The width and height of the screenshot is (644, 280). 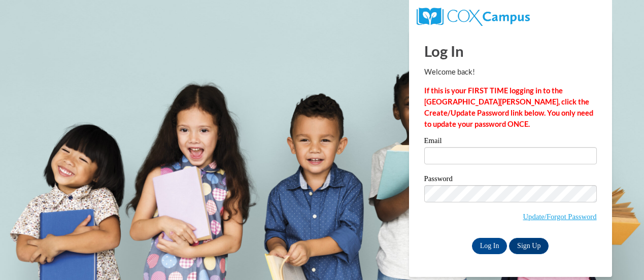 I want to click on label: Password, so click(x=510, y=180).